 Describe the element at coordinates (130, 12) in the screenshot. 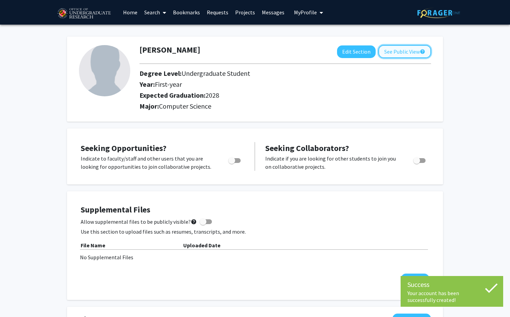

I see `a: Home` at that location.